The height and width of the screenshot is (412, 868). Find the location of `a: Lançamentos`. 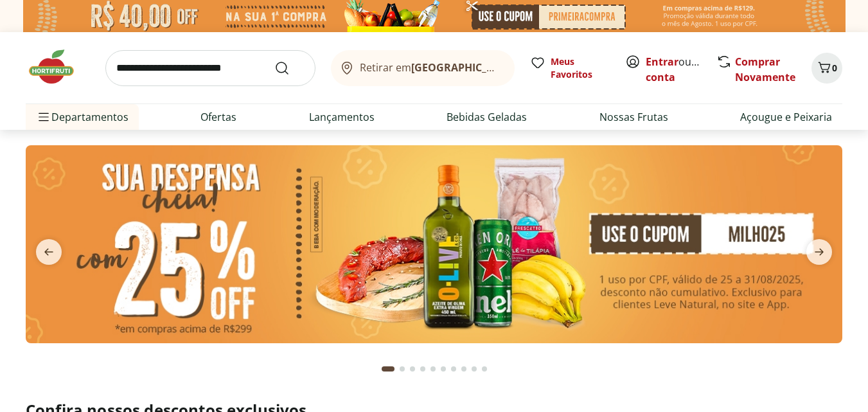

a: Lançamentos is located at coordinates (342, 117).